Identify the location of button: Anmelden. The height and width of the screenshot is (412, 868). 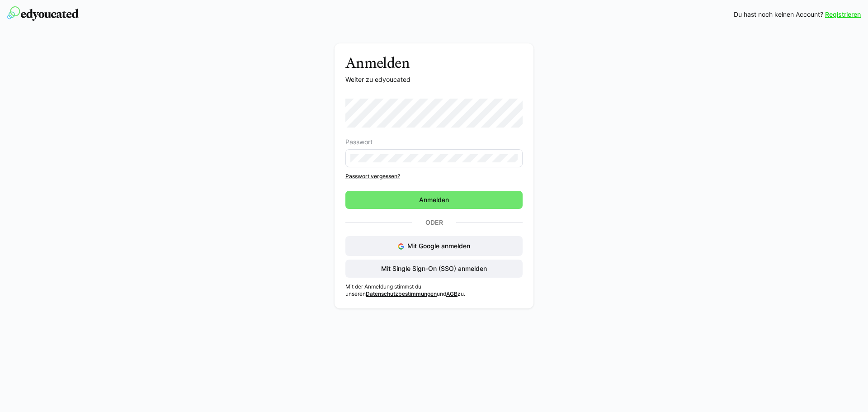
(434, 200).